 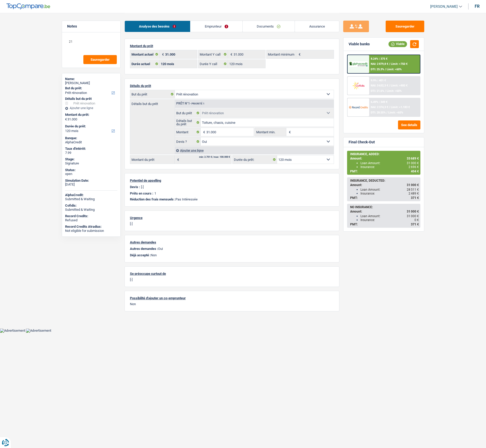 What do you see at coordinates (155, 193) in the screenshot?
I see `p: 1` at bounding box center [155, 193].